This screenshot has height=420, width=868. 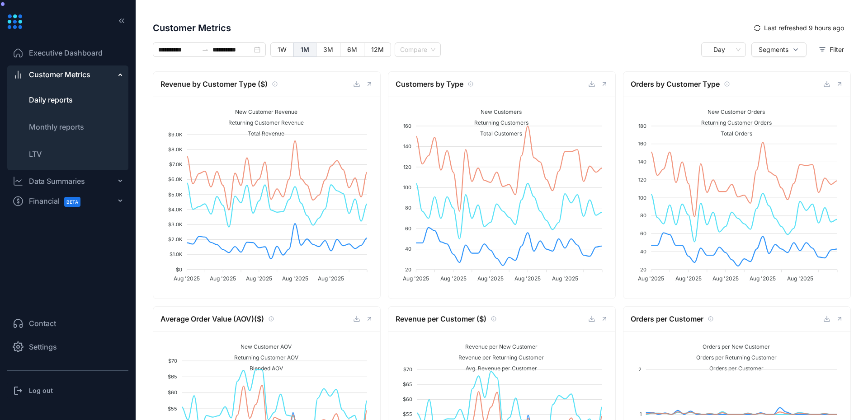 What do you see at coordinates (498, 133) in the screenshot?
I see `span: Total Customers` at bounding box center [498, 133].